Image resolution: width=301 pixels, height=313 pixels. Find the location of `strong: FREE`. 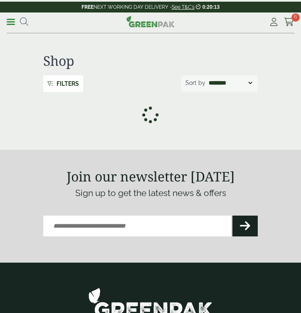

strong: FREE is located at coordinates (87, 7).